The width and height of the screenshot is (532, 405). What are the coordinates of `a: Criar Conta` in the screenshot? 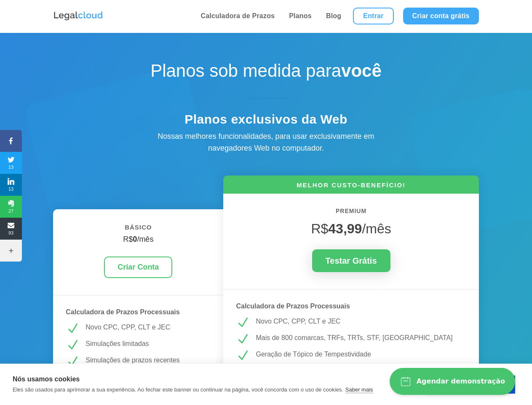 It's located at (138, 267).